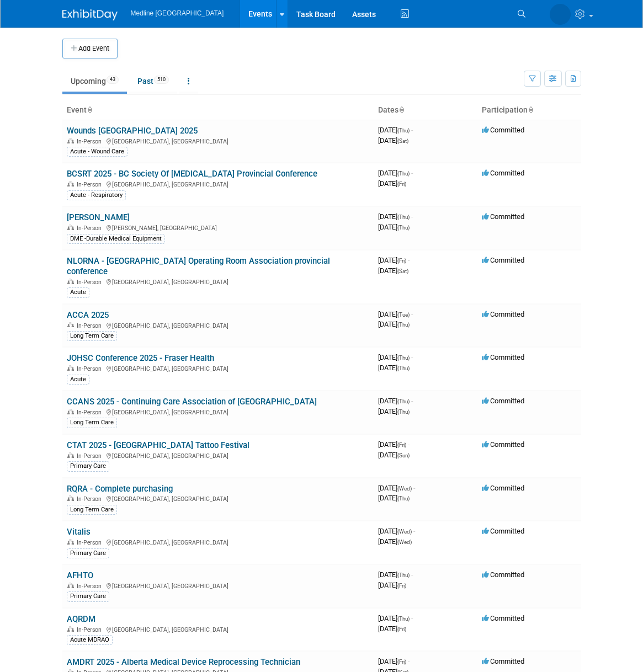 This screenshot has height=672, width=643. I want to click on a: Upcoming43, so click(95, 81).